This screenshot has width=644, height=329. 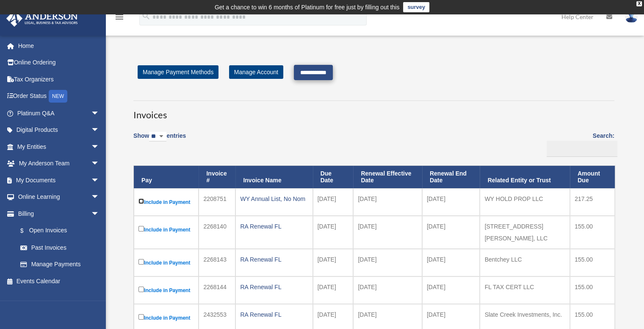 What do you see at coordinates (217, 263) in the screenshot?
I see `td: 2268143` at bounding box center [217, 263].